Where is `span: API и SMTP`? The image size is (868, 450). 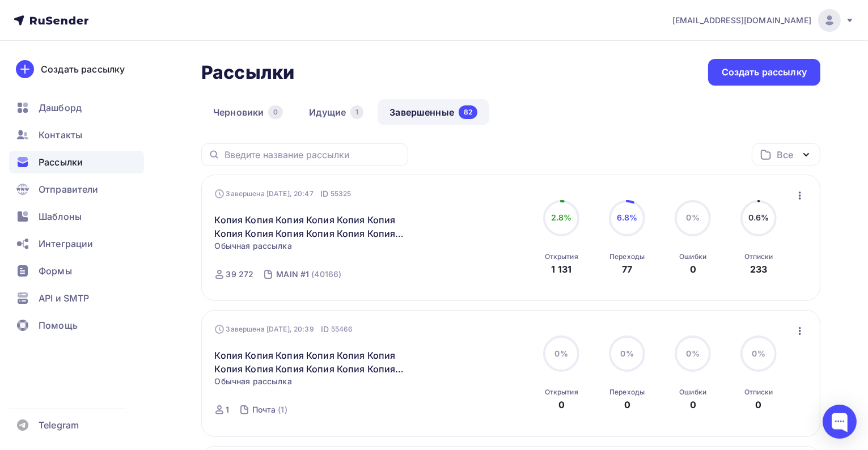 span: API и SMTP is located at coordinates (64, 298).